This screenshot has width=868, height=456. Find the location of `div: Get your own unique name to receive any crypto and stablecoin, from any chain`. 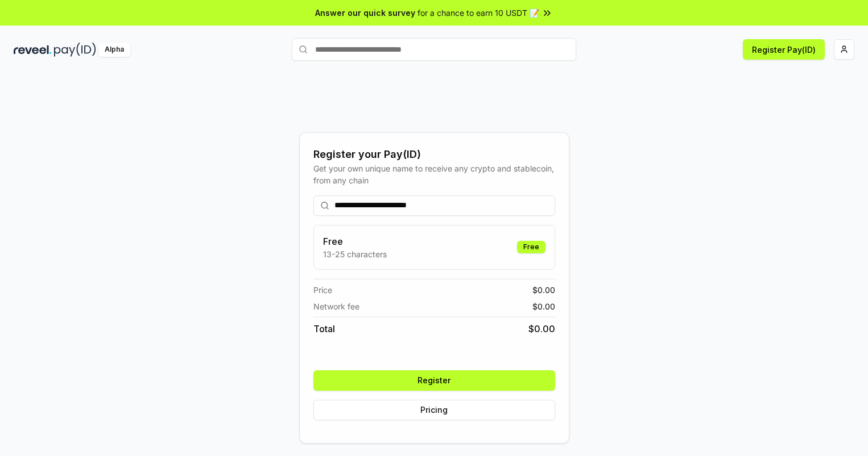

div: Get your own unique name to receive any crypto and stablecoin, from any chain is located at coordinates (434, 175).